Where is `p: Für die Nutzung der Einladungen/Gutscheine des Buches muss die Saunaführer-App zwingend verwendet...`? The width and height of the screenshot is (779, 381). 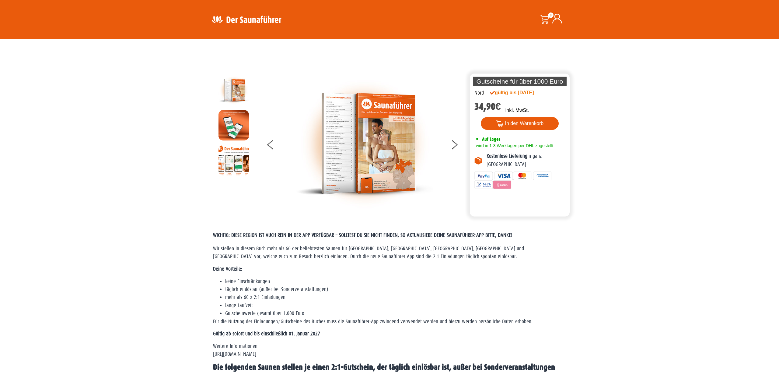 p: Für die Nutzung der Einladungen/Gutscheine des Buches muss die Saunaführer-App zwingend verwendet... is located at coordinates (389, 322).